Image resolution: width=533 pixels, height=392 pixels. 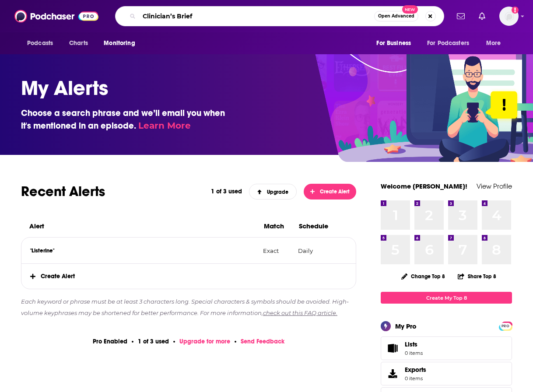 I want to click on span: Logged in as kbastian, so click(x=509, y=16).